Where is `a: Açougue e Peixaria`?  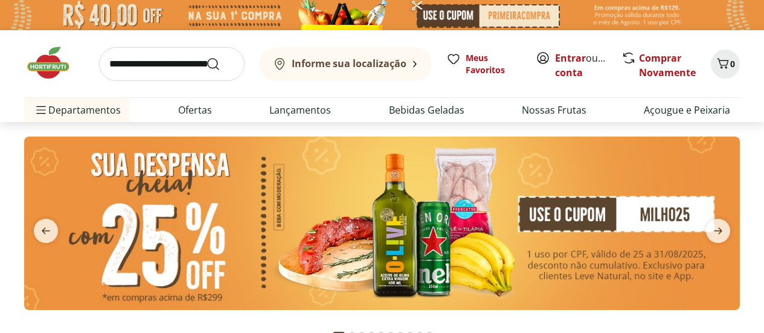 a: Açougue e Peixaria is located at coordinates (687, 110).